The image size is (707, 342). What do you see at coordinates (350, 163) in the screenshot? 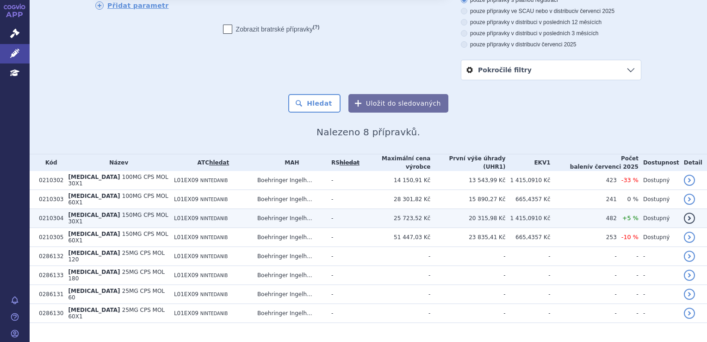
I see `del: hledat` at bounding box center [350, 163].